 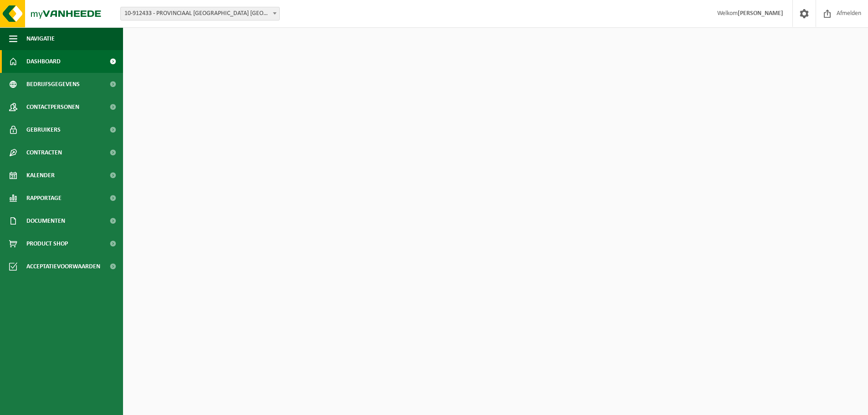 What do you see at coordinates (53, 107) in the screenshot?
I see `span: Contactpersonen` at bounding box center [53, 107].